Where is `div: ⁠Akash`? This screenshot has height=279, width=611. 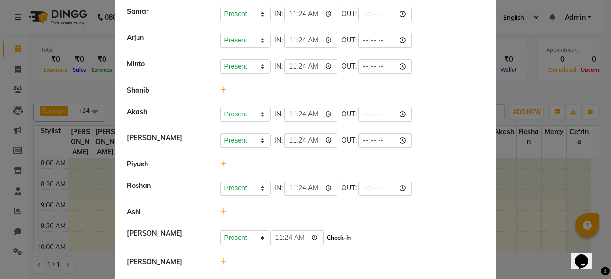
div: ⁠Akash is located at coordinates (166, 114).